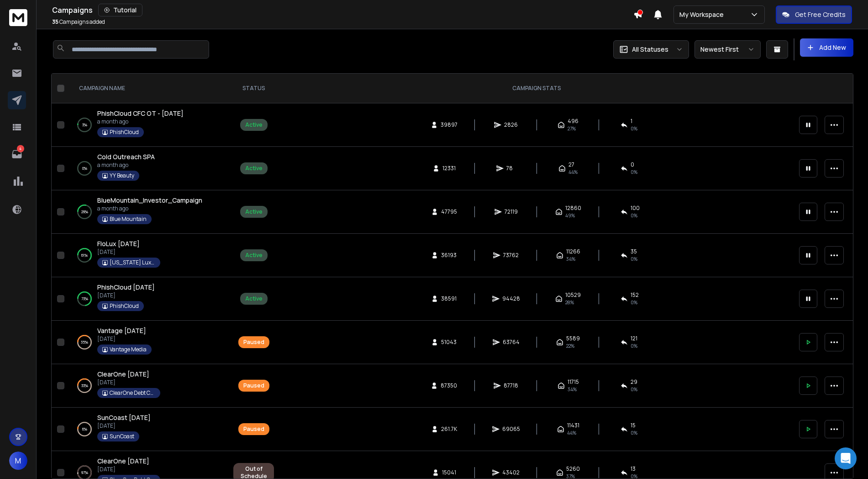 The width and height of the screenshot is (868, 479). Describe the element at coordinates (449, 386) in the screenshot. I see `span: 87350` at that location.